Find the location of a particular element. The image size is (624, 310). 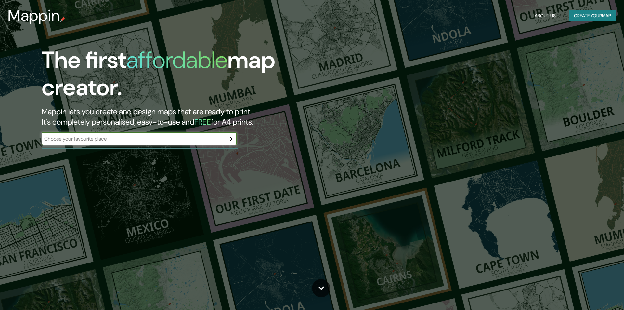

img: mappin-pin is located at coordinates (63, 19).